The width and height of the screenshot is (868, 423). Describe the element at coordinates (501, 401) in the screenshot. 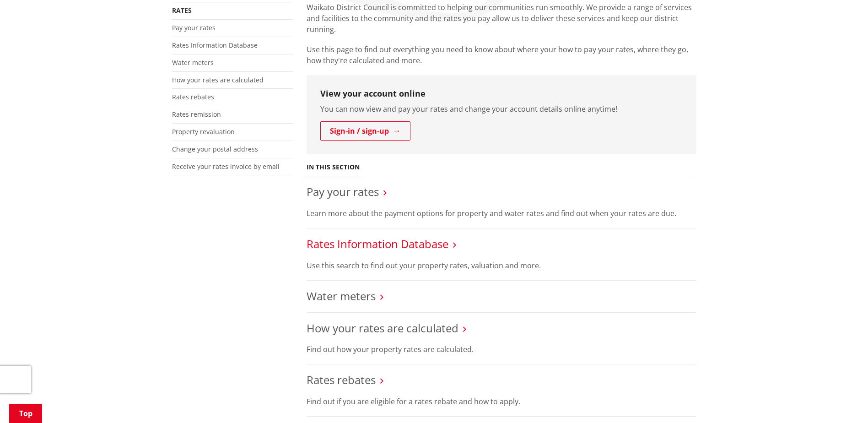

I see `p: Find out if you are eligible for a rates rebate and how to apply.` at that location.